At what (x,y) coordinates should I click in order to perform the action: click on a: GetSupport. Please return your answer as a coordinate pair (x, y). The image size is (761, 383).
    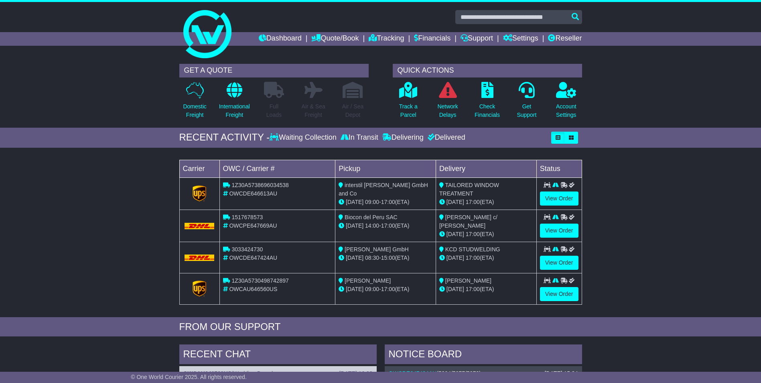
    Looking at the image, I should click on (526, 102).